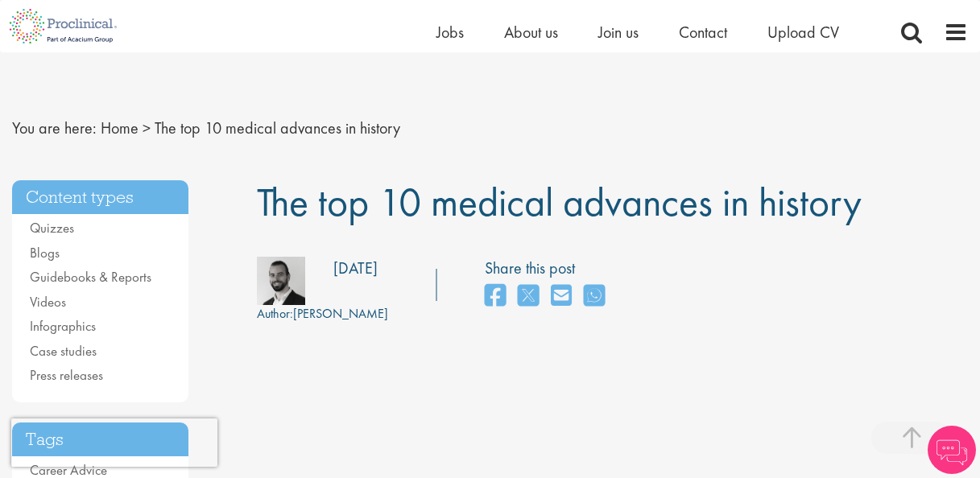 Image resolution: width=980 pixels, height=478 pixels. Describe the element at coordinates (702, 32) in the screenshot. I see `a: Contact` at that location.